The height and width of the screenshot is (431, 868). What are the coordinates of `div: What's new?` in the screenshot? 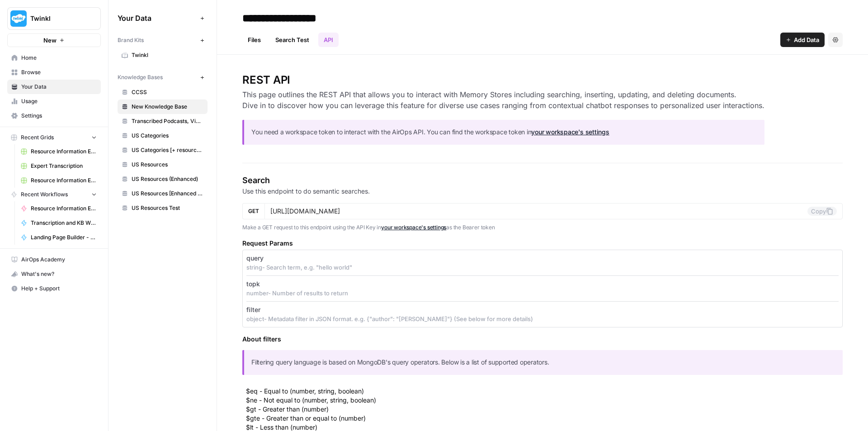 It's located at (54, 274).